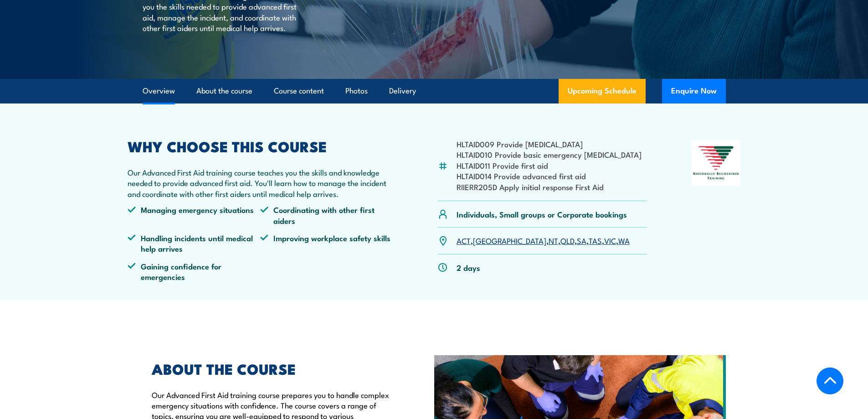 The width and height of the screenshot is (868, 419). I want to click on a: WA, so click(624, 240).